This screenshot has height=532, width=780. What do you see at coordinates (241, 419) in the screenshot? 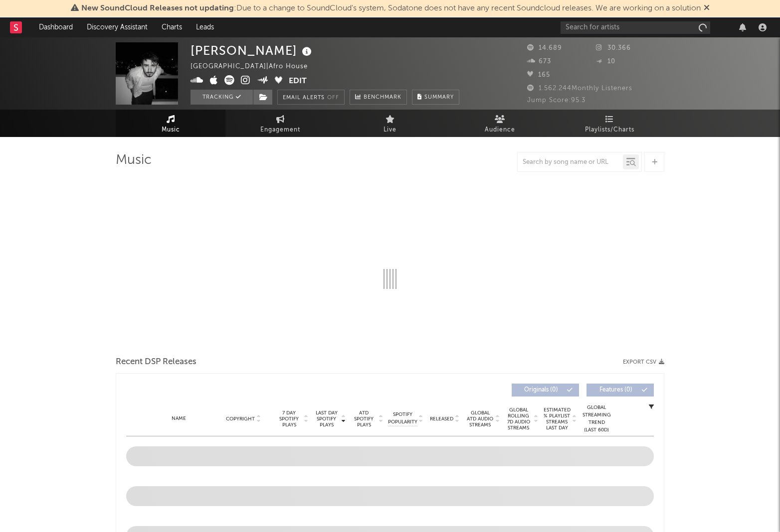
I see `span: Copyright` at bounding box center [241, 419].